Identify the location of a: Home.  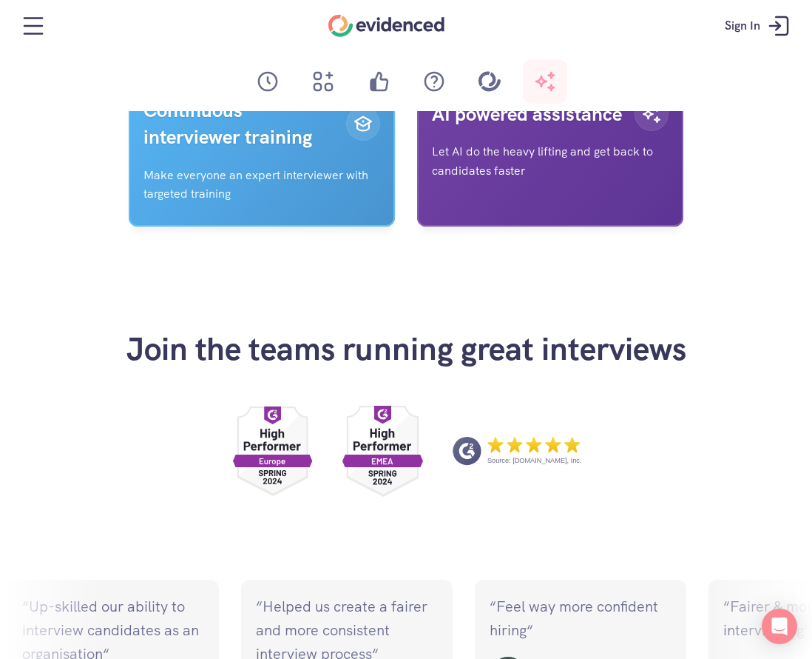
(386, 26).